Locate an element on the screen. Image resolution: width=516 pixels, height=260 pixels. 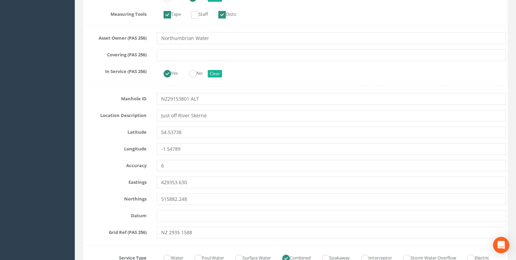
label: Staff is located at coordinates (196, 13).